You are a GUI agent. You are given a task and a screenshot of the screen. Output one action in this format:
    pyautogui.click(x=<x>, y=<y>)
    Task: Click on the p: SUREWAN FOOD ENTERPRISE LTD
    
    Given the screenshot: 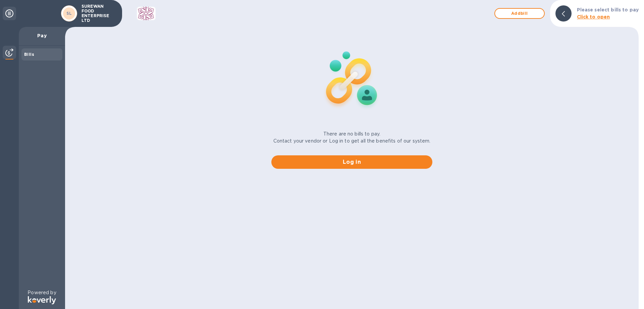 What is the action you would take?
    pyautogui.click(x=98, y=13)
    